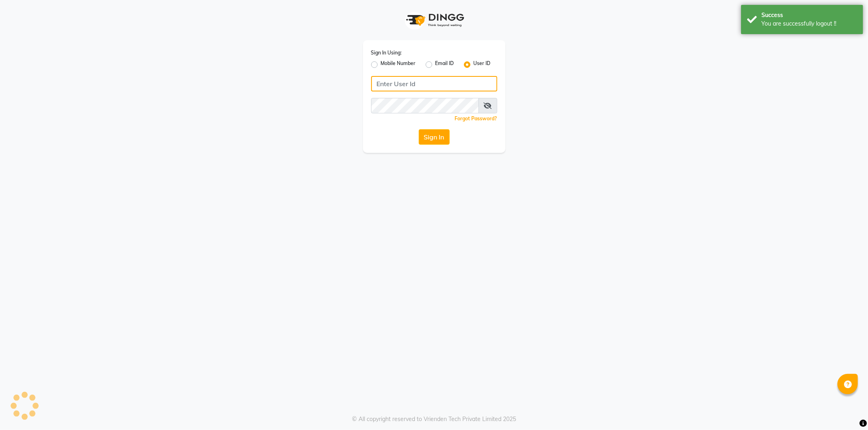  What do you see at coordinates (386, 53) in the screenshot?
I see `label: Sign In Using:` at bounding box center [386, 53].